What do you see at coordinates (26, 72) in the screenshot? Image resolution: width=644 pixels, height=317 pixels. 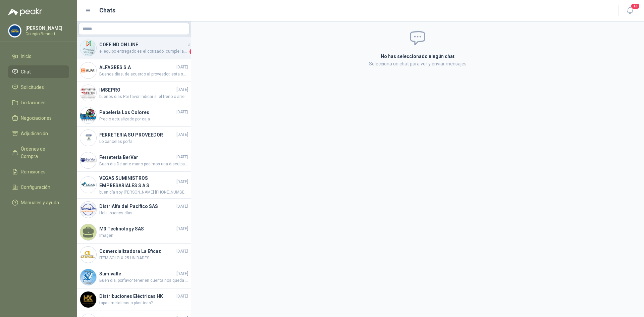 I see `span: Chat` at bounding box center [26, 72].